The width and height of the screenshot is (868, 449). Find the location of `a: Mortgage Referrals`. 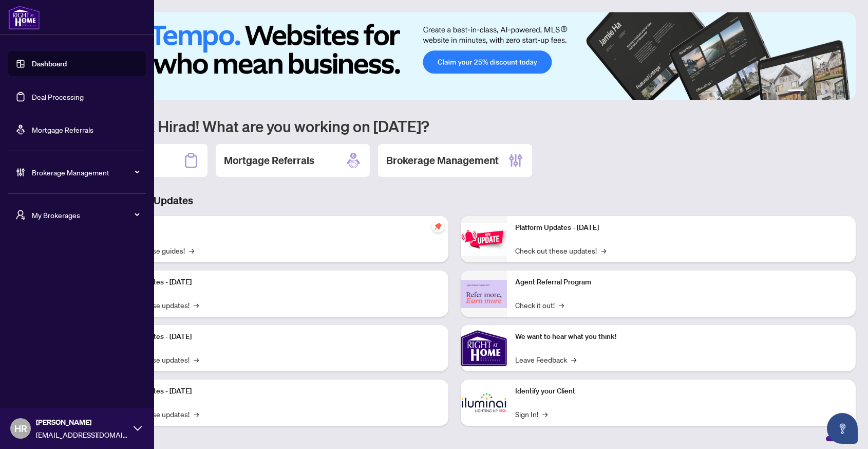

a: Mortgage Referrals is located at coordinates (63, 130).